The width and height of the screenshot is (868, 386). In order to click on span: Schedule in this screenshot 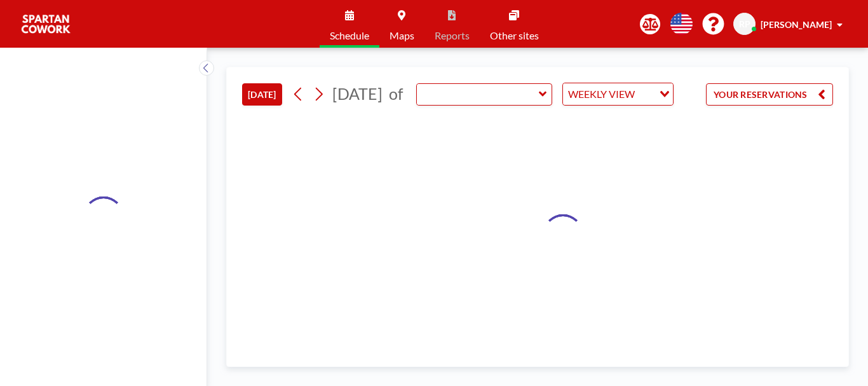, I will do `click(349, 36)`.